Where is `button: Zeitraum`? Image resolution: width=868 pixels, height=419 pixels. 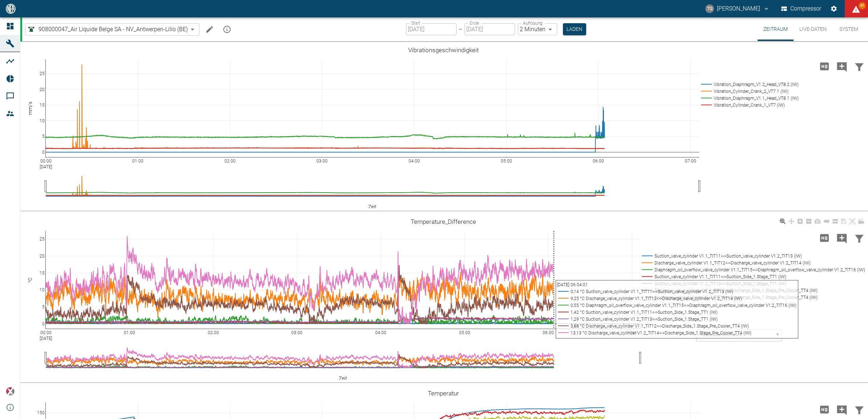
button: Zeitraum is located at coordinates (775, 29).